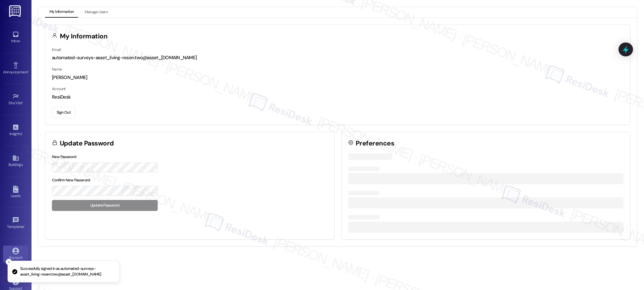 The width and height of the screenshot is (644, 290). What do you see at coordinates (96, 12) in the screenshot?
I see `button: Manage Users` at bounding box center [96, 12].